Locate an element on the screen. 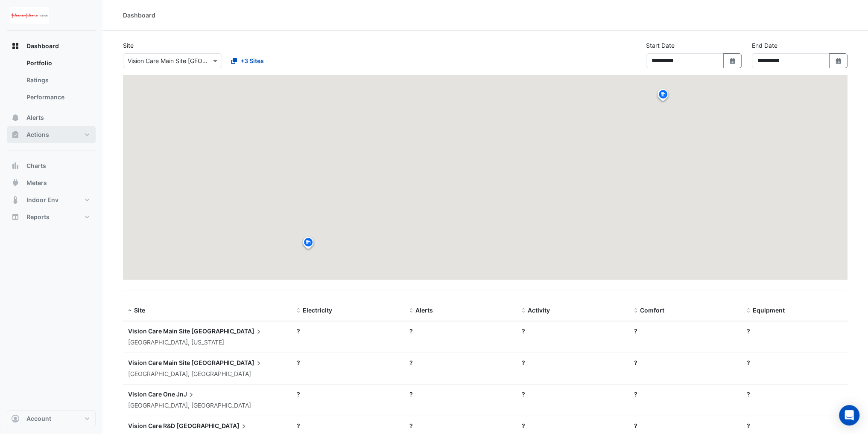 This screenshot has height=434, width=868. span: Vision Care One is located at coordinates (151, 394).